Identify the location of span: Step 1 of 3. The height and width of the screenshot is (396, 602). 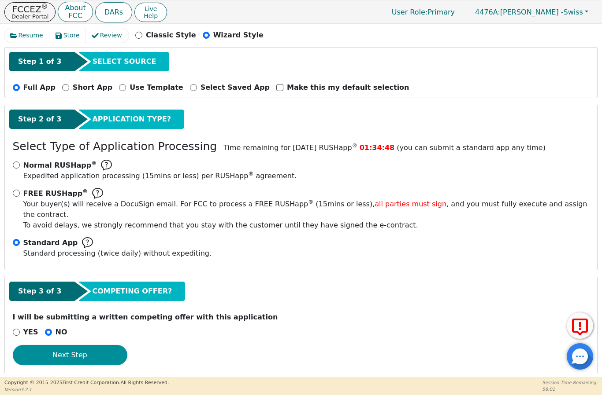
(40, 62).